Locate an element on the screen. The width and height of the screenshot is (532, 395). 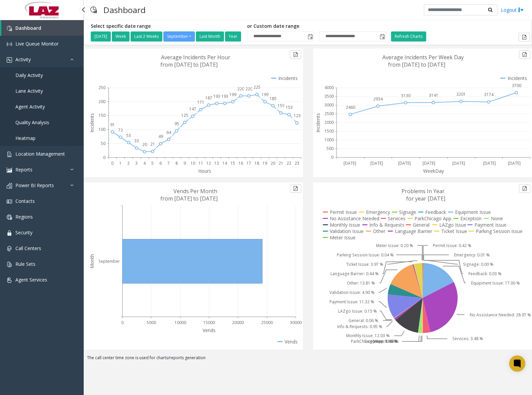
text: 250 is located at coordinates (102, 87).